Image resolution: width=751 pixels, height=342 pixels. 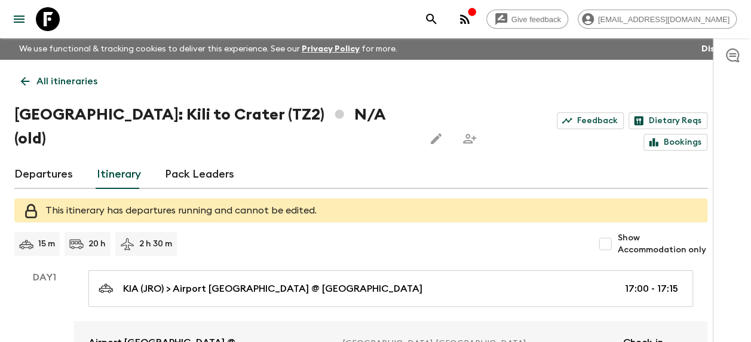 What do you see at coordinates (208, 49) in the screenshot?
I see `p: We use functional & tracking cookies to deliver this experience. See our for more.` at bounding box center [208, 49].